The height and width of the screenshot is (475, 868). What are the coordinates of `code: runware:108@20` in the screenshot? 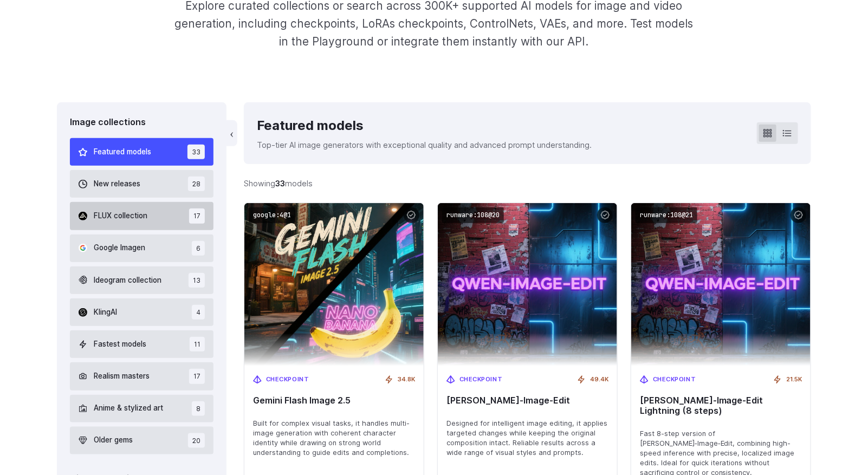 It's located at (473, 215).